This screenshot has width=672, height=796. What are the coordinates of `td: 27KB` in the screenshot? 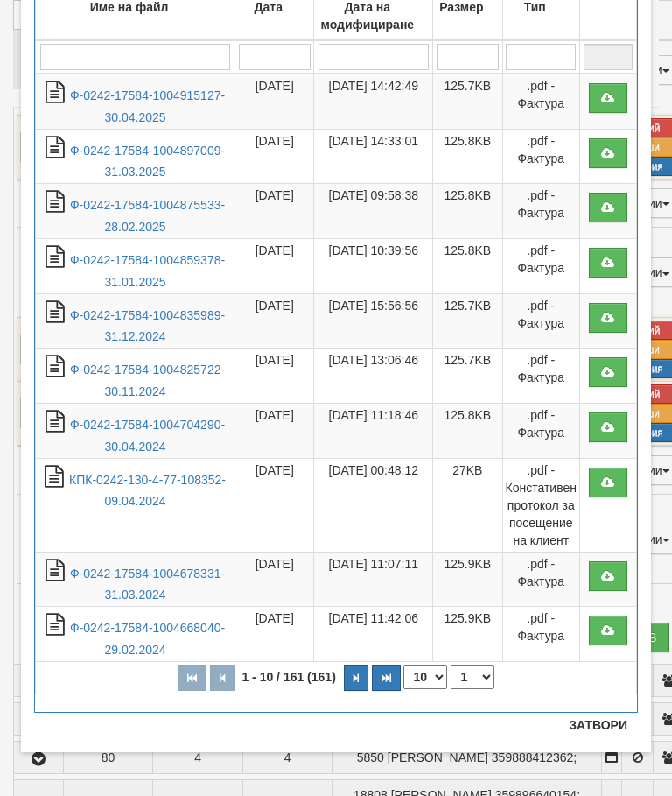 It's located at (467, 504).